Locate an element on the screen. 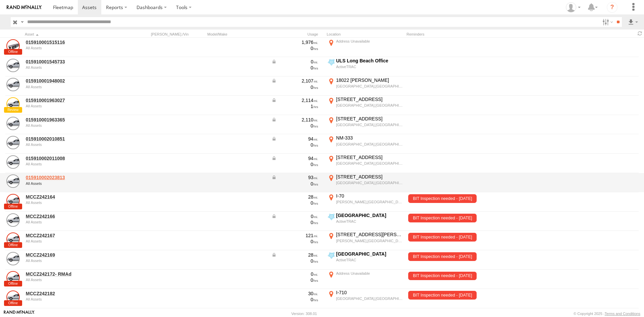 The height and width of the screenshot is (317, 644). a: MCCZ242182 is located at coordinates (72, 293).